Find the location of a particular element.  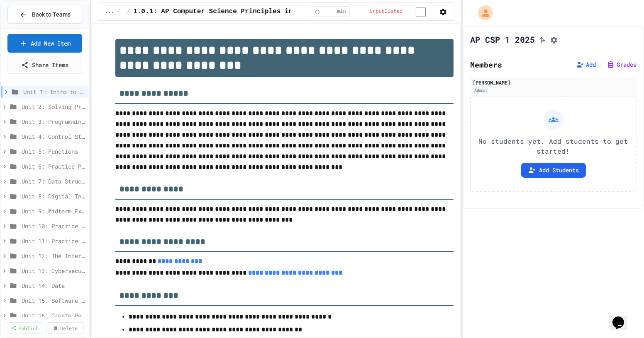

span: Unit 6: Practice Project - Tell a Story is located at coordinates (54, 166).